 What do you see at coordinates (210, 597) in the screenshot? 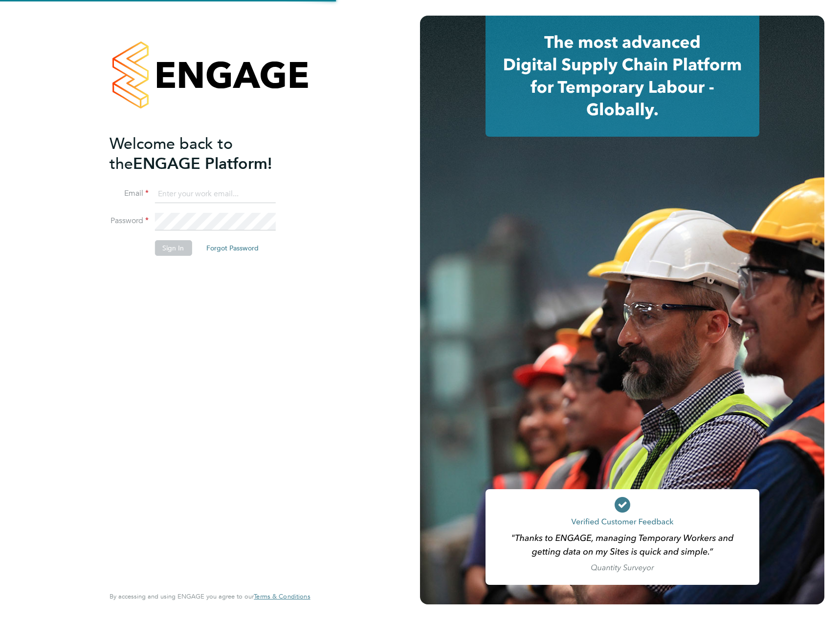
I see `span: By accessing and using ENGAGE you agree to our` at bounding box center [210, 597].